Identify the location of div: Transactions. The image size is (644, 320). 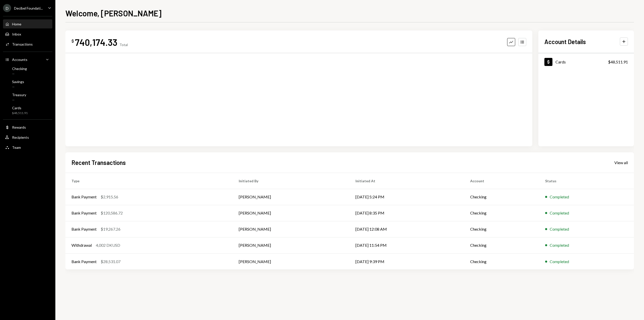
(23, 44).